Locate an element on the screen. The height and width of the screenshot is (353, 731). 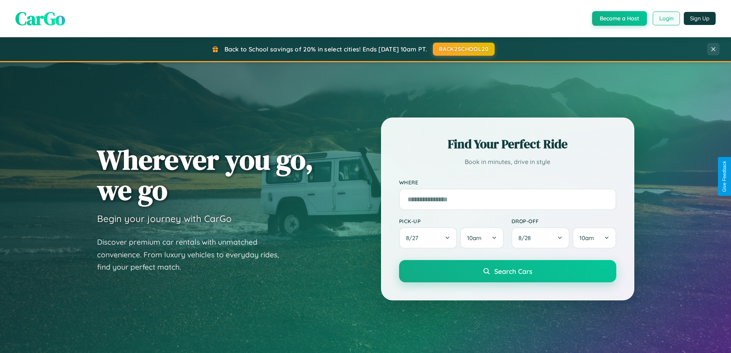
p: Discover premium car rentals with unmatched convenience. From luxury vehicles to everyday rides, ... is located at coordinates (193, 255).